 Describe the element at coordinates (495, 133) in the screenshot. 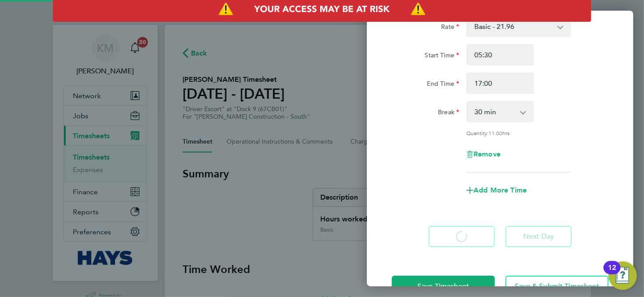

I see `span: 11.00` at that location.